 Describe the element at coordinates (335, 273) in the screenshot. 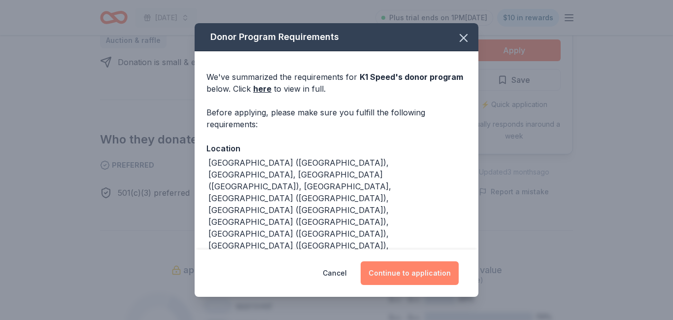

I see `button: Cancel` at that location.